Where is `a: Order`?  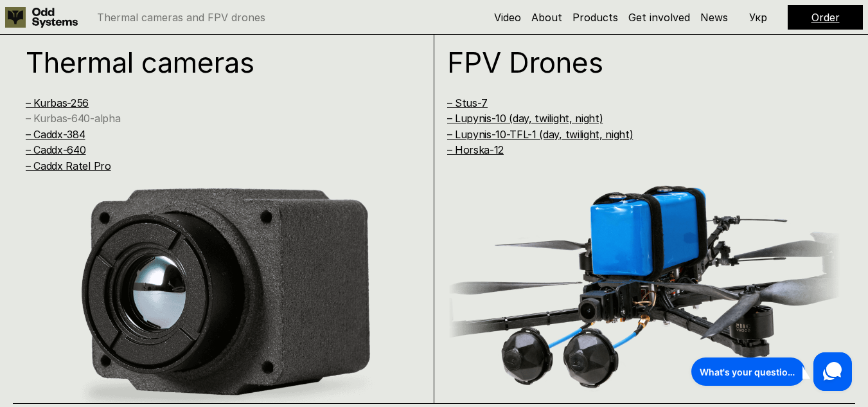 a: Order is located at coordinates (825, 18).